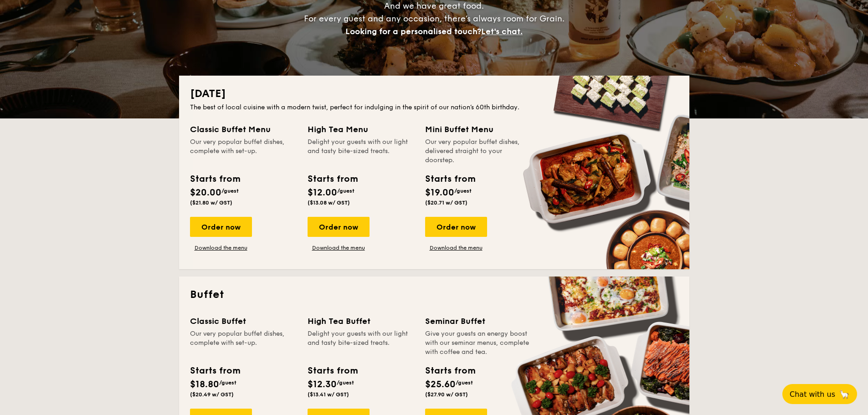 The width and height of the screenshot is (868, 415). I want to click on span: ($13.41 w/ GST), so click(328, 394).